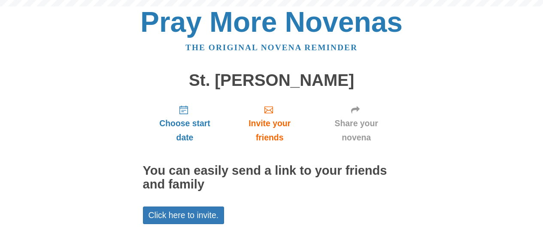  Describe the element at coordinates (357, 123) in the screenshot. I see `a: Share your novena` at that location.